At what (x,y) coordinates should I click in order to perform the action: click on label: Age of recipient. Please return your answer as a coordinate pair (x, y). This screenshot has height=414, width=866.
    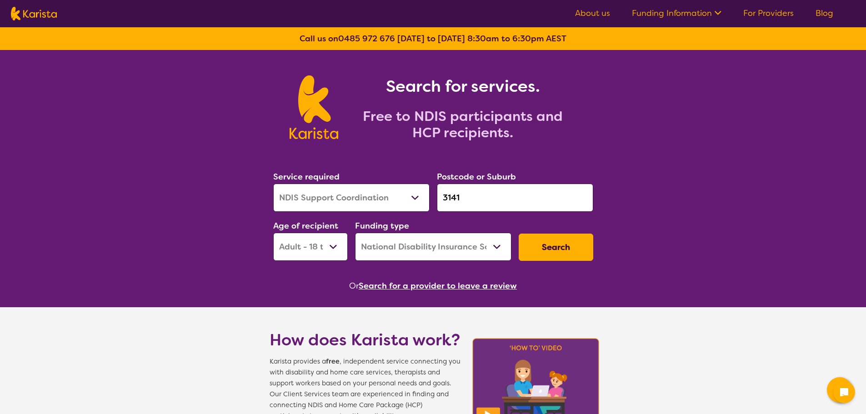
    Looking at the image, I should click on (306, 226).